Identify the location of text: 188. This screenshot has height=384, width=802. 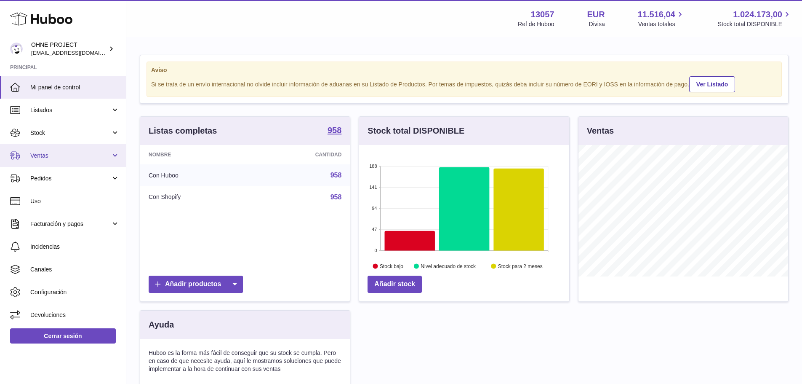
(373, 166).